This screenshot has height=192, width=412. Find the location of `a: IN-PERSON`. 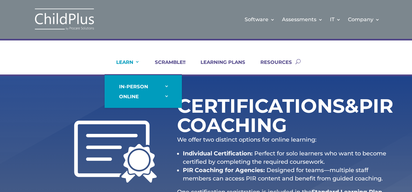

a: IN-PERSON is located at coordinates (143, 87).